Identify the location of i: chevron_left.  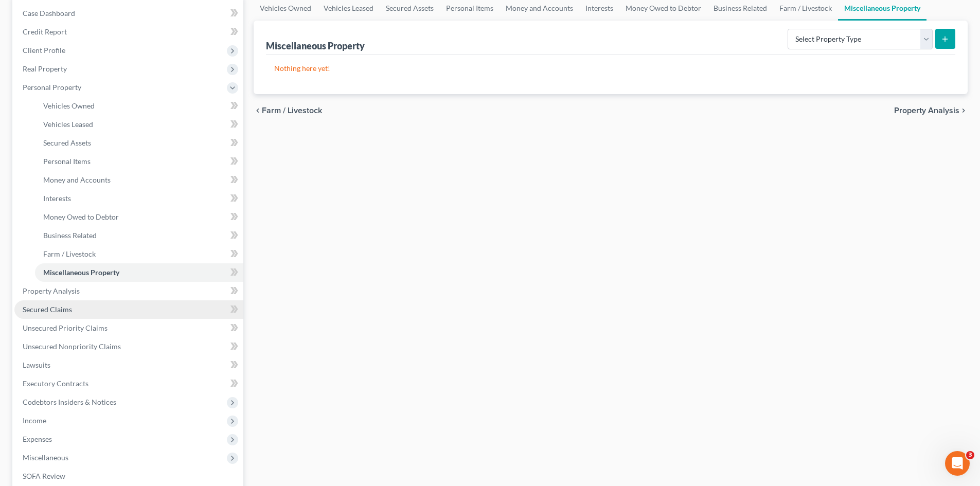
(258, 110).